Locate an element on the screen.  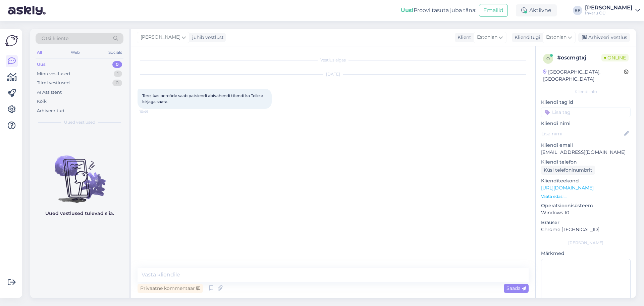
span: o is located at coordinates (548, 59).